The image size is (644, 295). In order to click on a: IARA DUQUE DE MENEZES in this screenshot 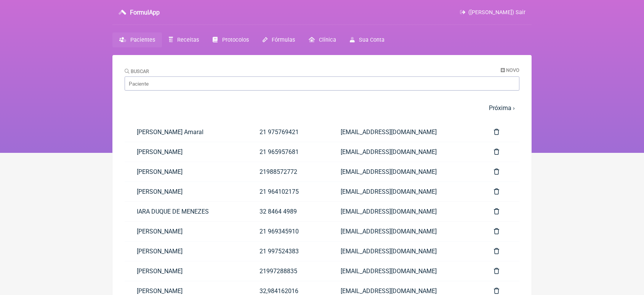, I will do `click(186, 211)`.